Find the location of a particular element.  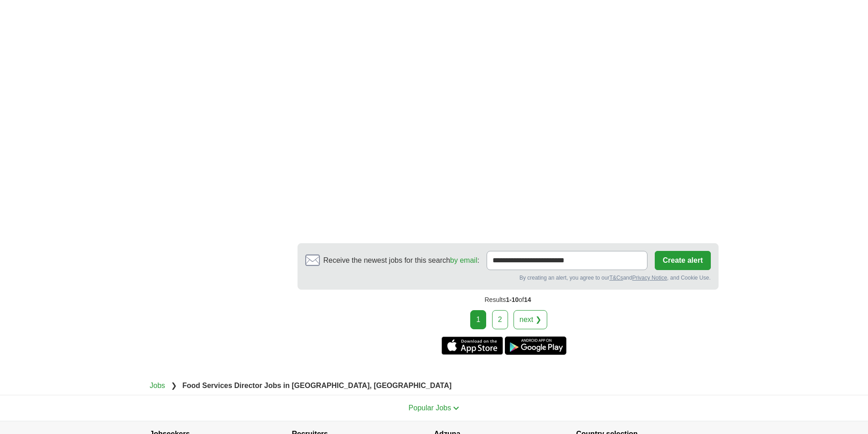

a: next ❯ is located at coordinates (530, 320).